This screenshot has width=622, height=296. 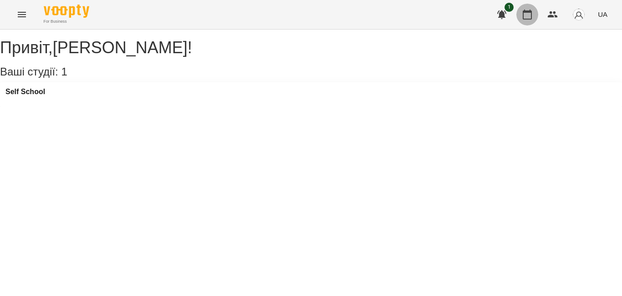 I want to click on button: UA, so click(x=602, y=14).